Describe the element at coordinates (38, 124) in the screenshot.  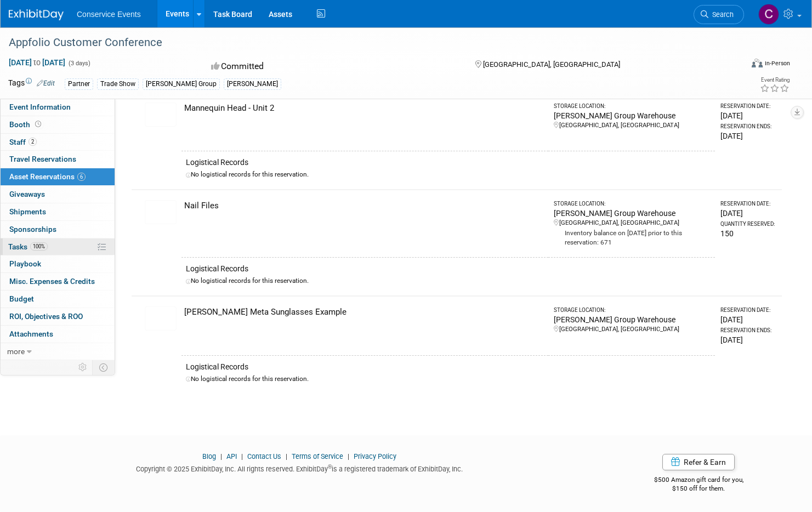
I see `span: Booth not reserved yet` at that location.